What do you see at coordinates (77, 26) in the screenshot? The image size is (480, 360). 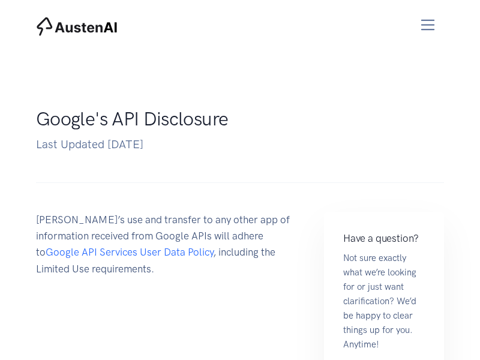 I see `img: AustenAI Home` at bounding box center [77, 26].